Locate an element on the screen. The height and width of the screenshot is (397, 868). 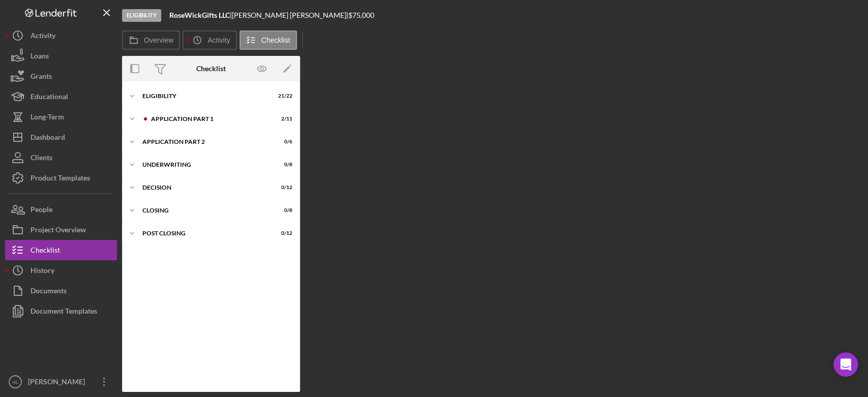
a: Grants is located at coordinates (61, 76).